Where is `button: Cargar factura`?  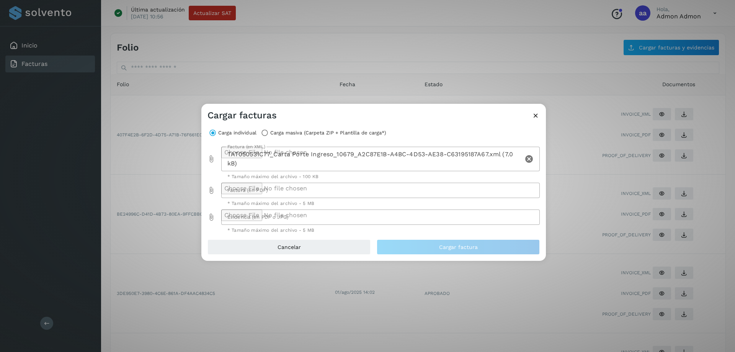
button: Cargar factura is located at coordinates (458, 247).